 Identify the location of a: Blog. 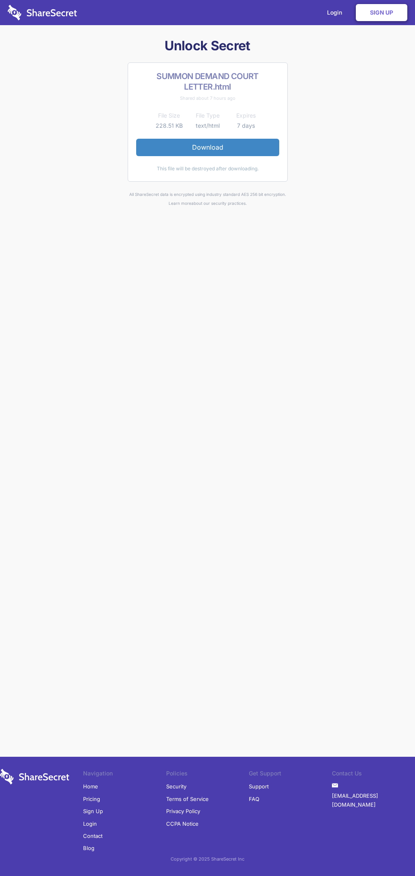
(89, 848).